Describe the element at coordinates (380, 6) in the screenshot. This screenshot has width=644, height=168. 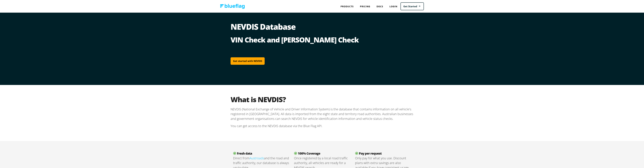
I see `a: Docs` at that location.